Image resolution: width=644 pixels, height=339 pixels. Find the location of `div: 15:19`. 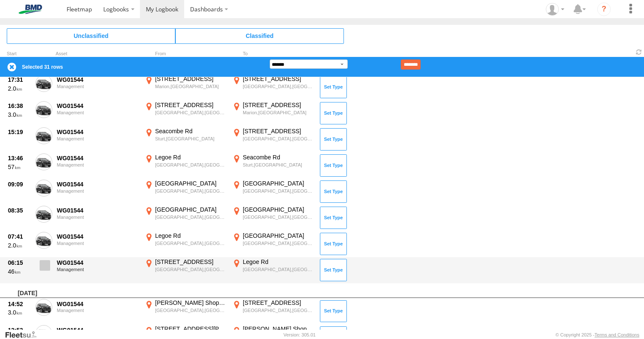

div: 15:19 is located at coordinates (20, 132).